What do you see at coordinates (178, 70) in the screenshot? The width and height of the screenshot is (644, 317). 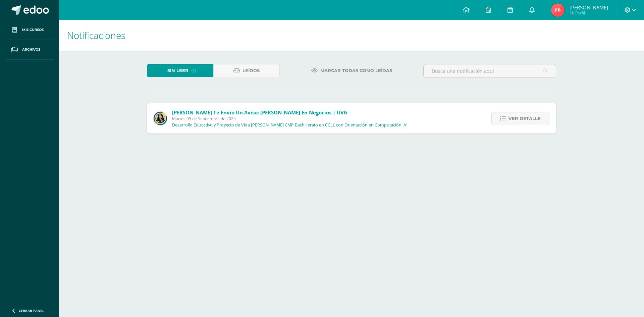 I see `span: Sin leer` at bounding box center [178, 70].